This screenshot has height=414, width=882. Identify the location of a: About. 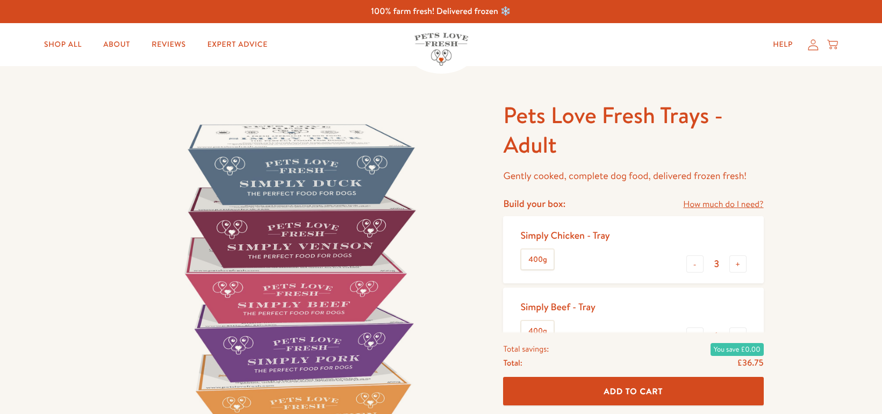
(117, 45).